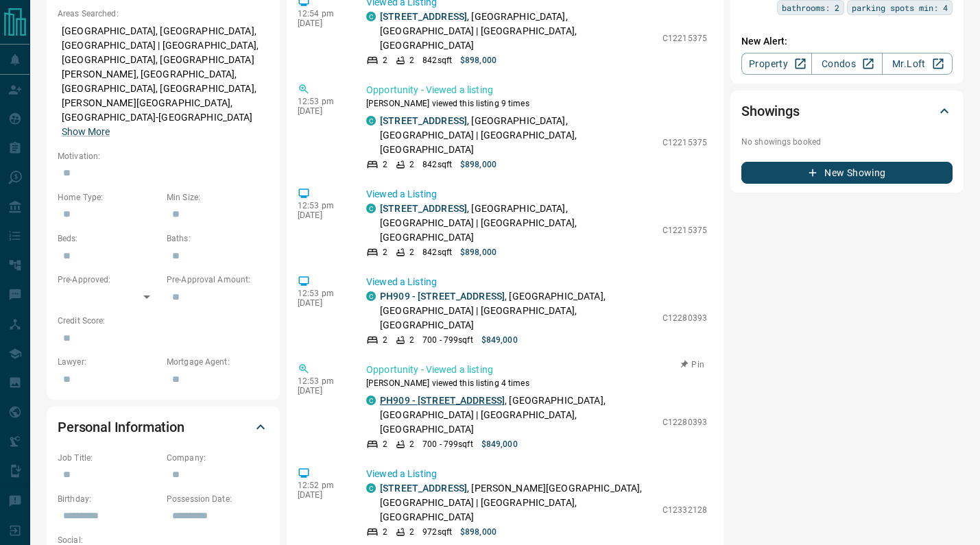 Image resolution: width=980 pixels, height=545 pixels. What do you see at coordinates (217, 280) in the screenshot?
I see `p: Pre-Approval Amount:` at bounding box center [217, 280].